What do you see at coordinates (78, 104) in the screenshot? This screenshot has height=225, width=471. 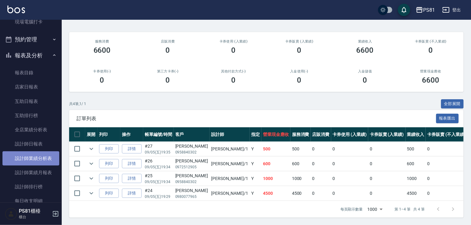 I see `p: 共 4 筆, 1 / 1` at bounding box center [78, 104].